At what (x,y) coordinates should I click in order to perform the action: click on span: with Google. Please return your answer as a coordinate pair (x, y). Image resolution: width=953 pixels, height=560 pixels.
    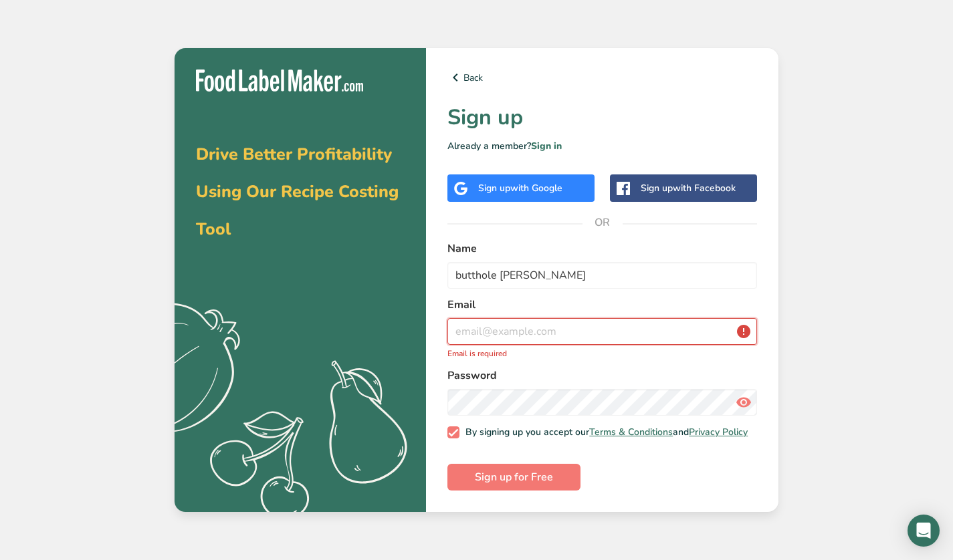
    Looking at the image, I should click on (536, 188).